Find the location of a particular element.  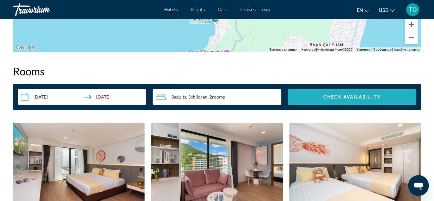

button: Check-in date: Dec 1, 2025 Check-out date: Dec 11, 2025 is located at coordinates (82, 97).